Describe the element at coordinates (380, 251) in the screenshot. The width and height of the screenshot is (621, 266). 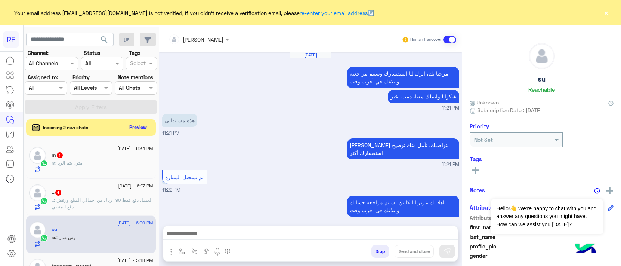
I see `button: Drop` at that location.